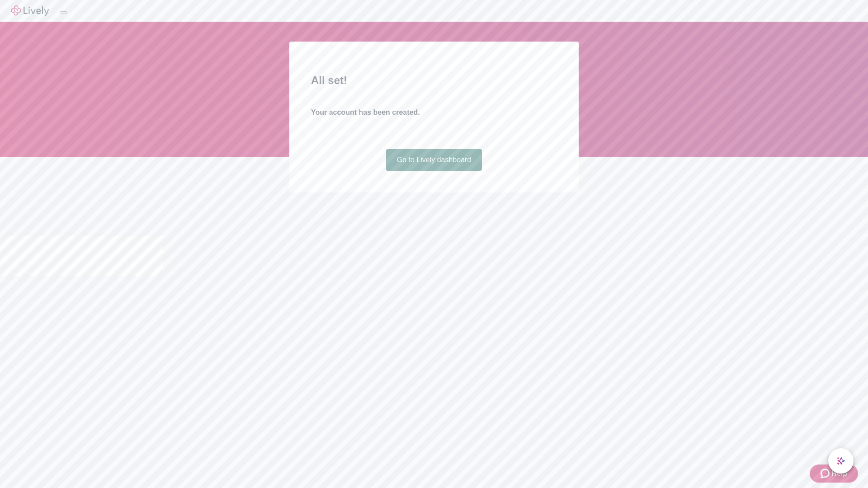  What do you see at coordinates (434, 80) in the screenshot?
I see `h2: All set!` at bounding box center [434, 80].